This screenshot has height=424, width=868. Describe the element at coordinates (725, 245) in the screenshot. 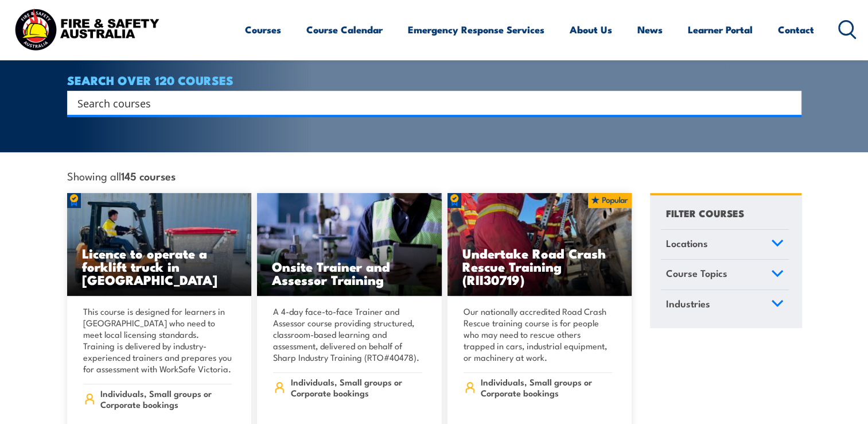

I see `a: Locations` at that location.